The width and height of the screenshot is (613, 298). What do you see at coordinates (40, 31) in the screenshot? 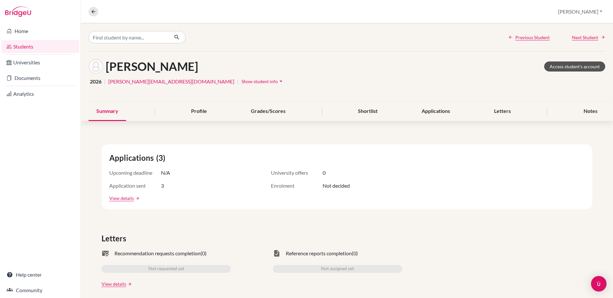
I see `a: Home` at bounding box center [40, 31].